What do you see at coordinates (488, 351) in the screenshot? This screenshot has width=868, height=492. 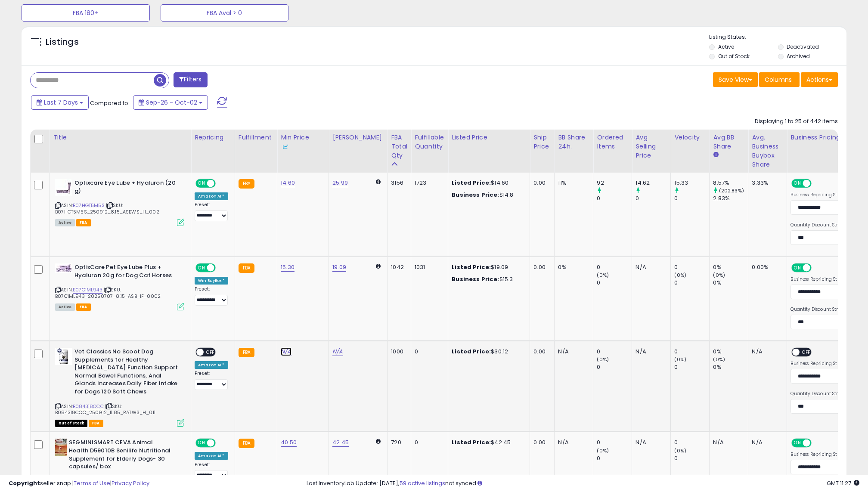 I see `div: $30.12` at bounding box center [488, 351].